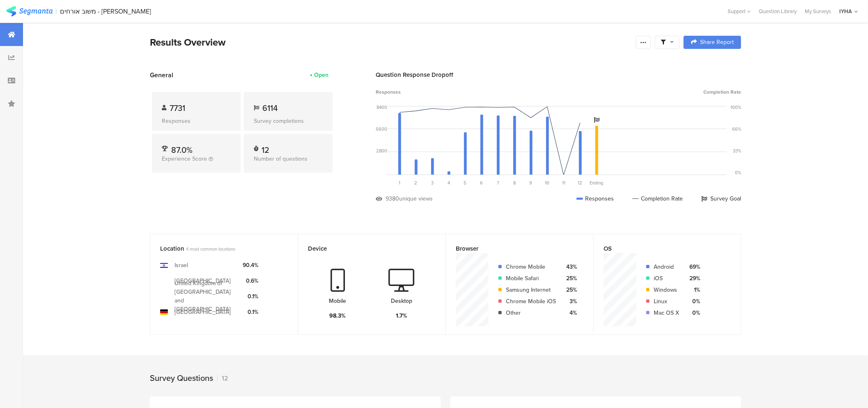  What do you see at coordinates (558, 75) in the screenshot?
I see `div: Question Response Dropoff` at bounding box center [558, 75].